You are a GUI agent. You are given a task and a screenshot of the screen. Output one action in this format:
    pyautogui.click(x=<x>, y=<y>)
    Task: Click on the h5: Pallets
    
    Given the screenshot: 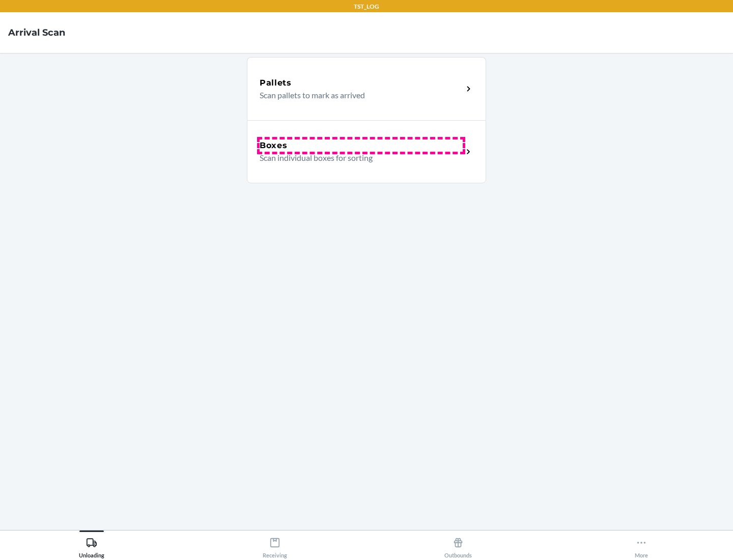 What is the action you would take?
    pyautogui.click(x=276, y=83)
    